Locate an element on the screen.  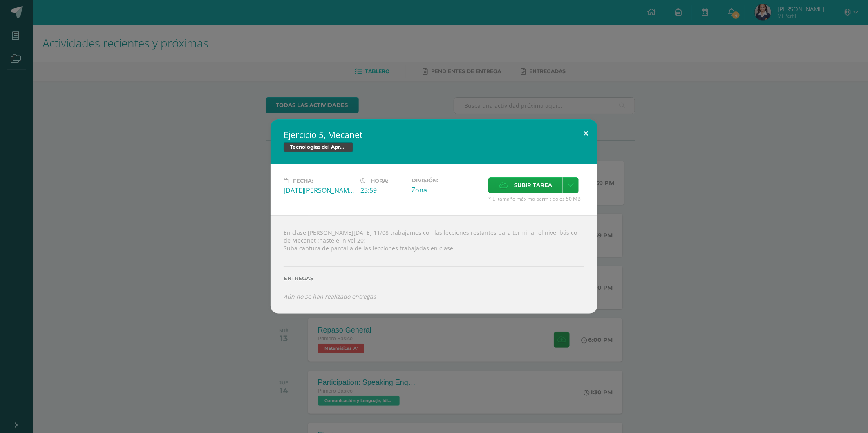
span: * El tamaño máximo permitido es 50 MB is located at coordinates (536, 199).